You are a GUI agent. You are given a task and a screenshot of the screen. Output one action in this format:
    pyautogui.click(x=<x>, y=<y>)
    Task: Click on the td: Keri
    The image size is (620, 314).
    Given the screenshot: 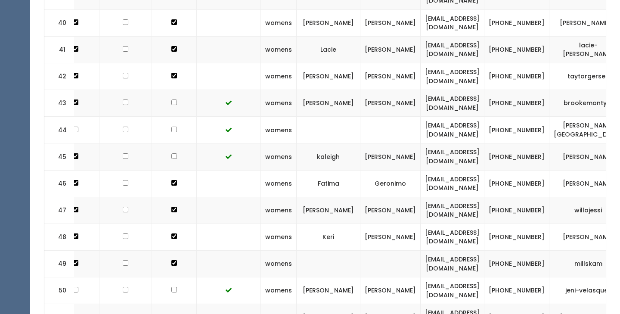 What is the action you would take?
    pyautogui.click(x=328, y=237)
    